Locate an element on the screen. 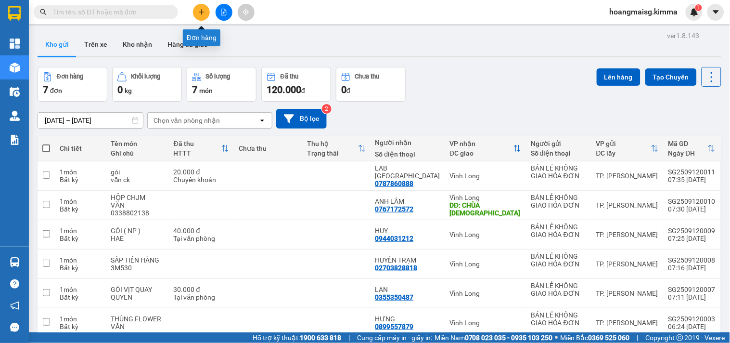  div: HUYỀN TRẠM is located at coordinates (408, 260).